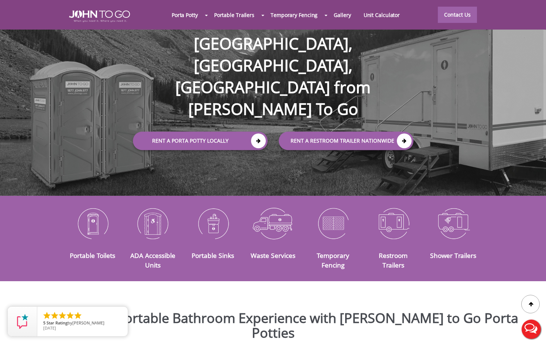 This screenshot has height=344, width=546. I want to click on a: Portable Toilets, so click(92, 255).